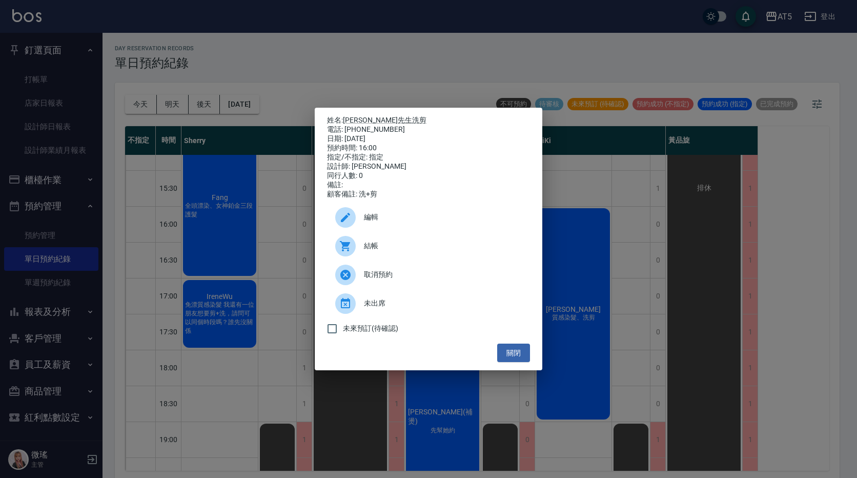 The image size is (857, 478). Describe the element at coordinates (429, 157) in the screenshot. I see `div: 指定/不指定: 指定` at that location.